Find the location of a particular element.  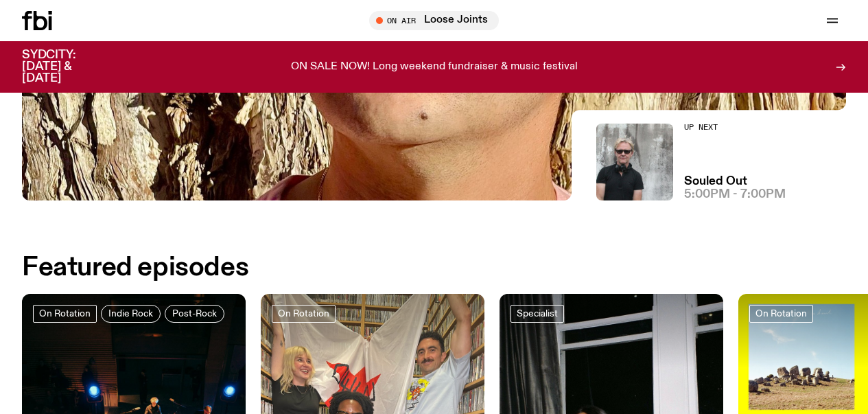

h3: Souled Out is located at coordinates (716, 181).